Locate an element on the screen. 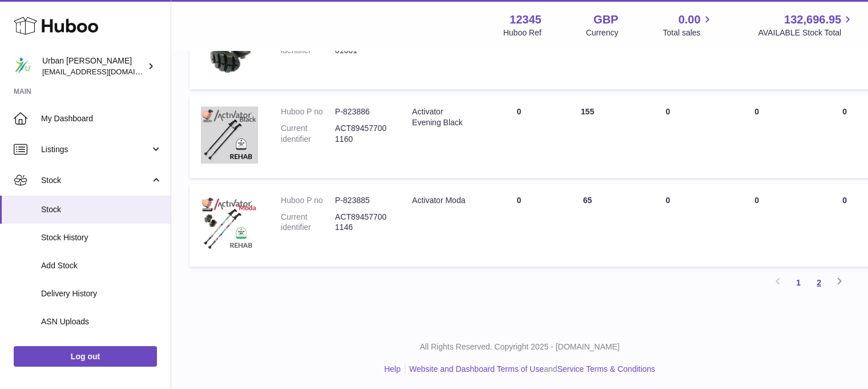  span: 0.00 is located at coordinates (689, 20).